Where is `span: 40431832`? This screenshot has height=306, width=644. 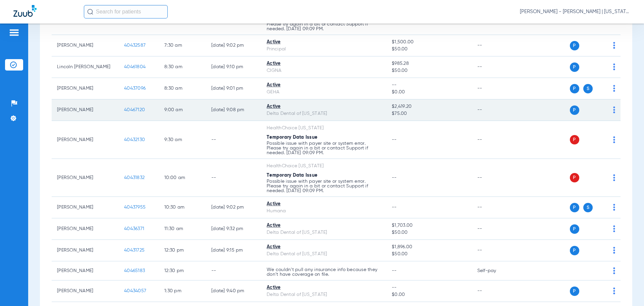
span: 40431832 is located at coordinates (134, 177).